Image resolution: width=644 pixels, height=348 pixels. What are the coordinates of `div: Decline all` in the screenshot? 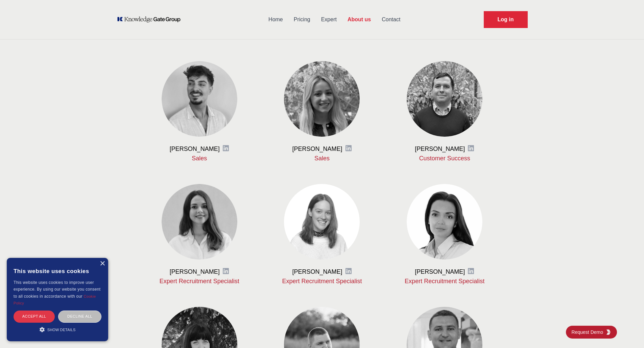 It's located at (80, 316).